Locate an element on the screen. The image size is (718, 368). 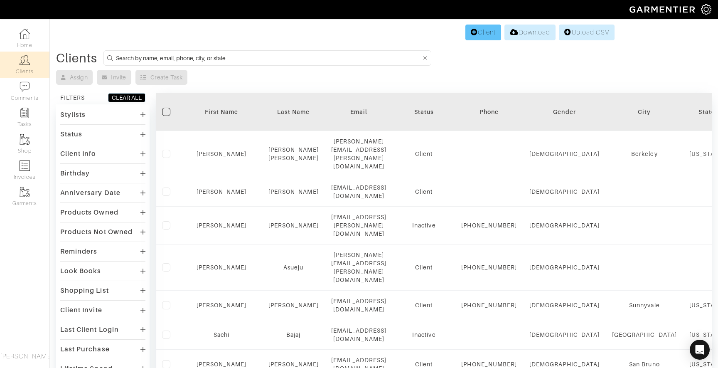
div: Open Intercom Messenger is located at coordinates (700, 350).